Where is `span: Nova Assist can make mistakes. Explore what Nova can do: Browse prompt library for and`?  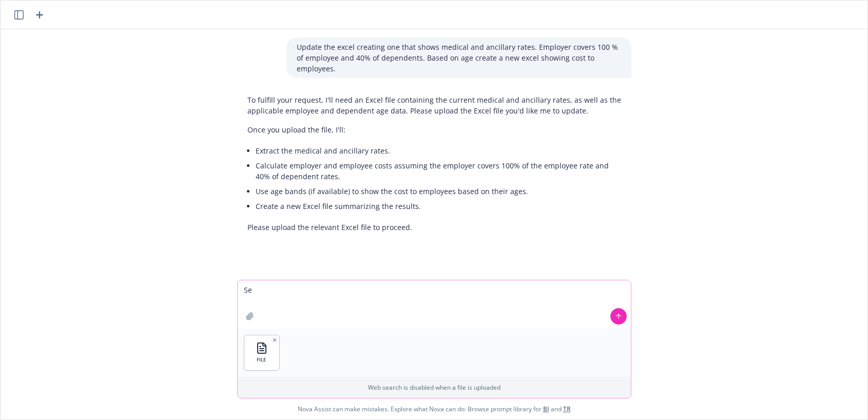
span: Nova Assist can make mistakes. Explore what Nova can do: Browse prompt library for and is located at coordinates (434, 409).